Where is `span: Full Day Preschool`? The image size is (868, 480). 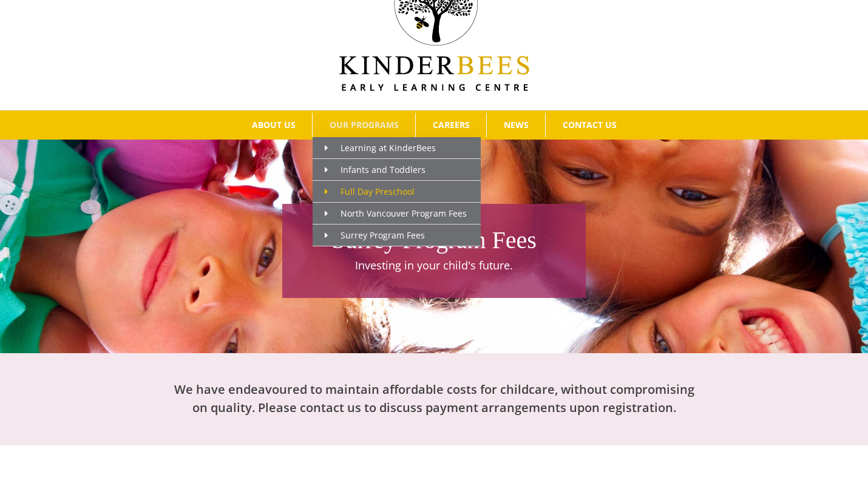
span: Full Day Preschool is located at coordinates (370, 191).